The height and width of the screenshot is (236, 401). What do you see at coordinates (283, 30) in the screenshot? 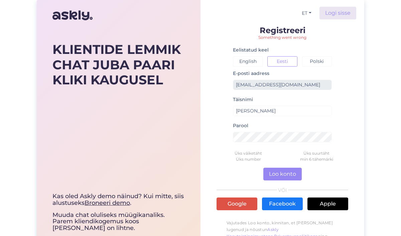
I see `p: Registreeri` at bounding box center [283, 30].